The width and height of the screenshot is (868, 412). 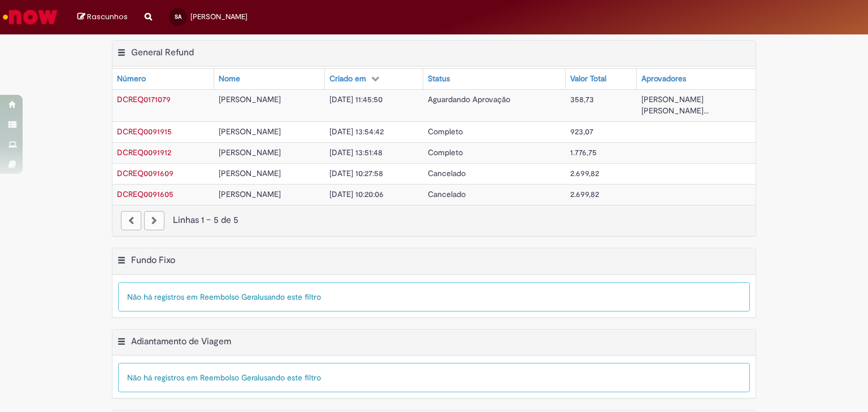 I want to click on button: Fundo Fixo Menu de contexto, so click(x=122, y=262).